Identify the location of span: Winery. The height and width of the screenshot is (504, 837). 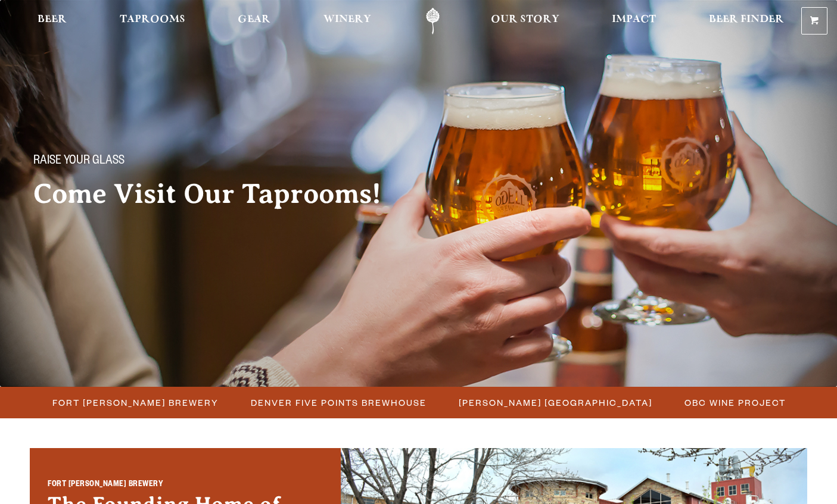
(347, 20).